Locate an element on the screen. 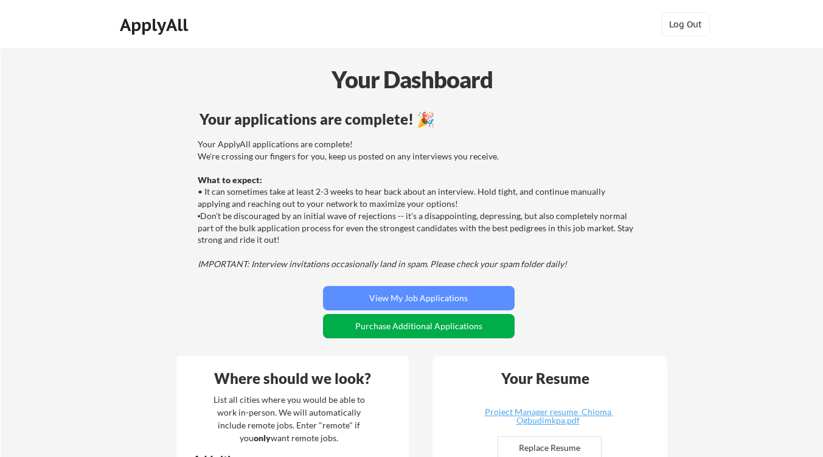 The width and height of the screenshot is (823, 457). div: Your Resume is located at coordinates (546, 379).